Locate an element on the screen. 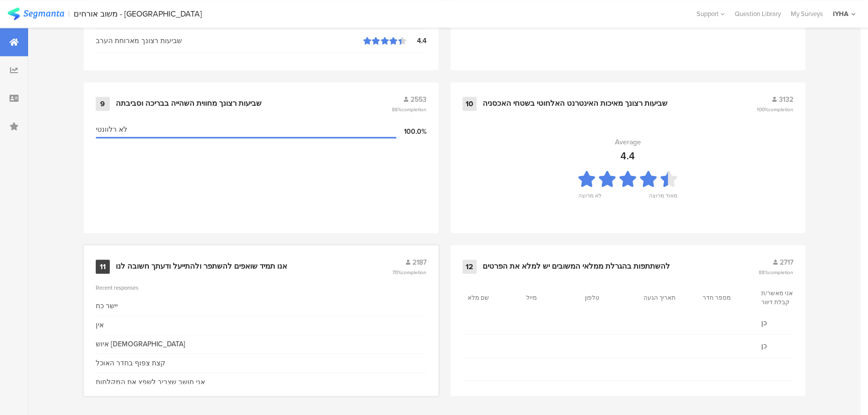  span: 3132 is located at coordinates (785, 99).